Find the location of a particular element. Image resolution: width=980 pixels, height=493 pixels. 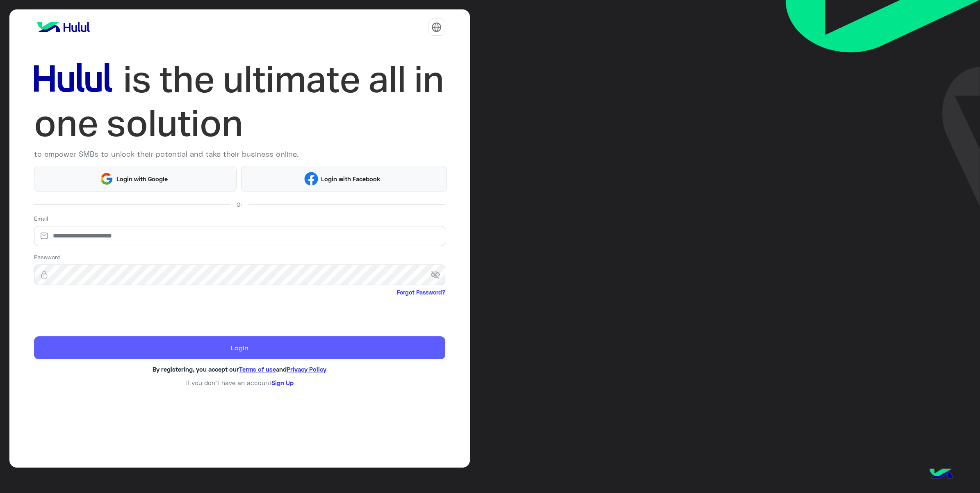

span: and is located at coordinates (281, 369).